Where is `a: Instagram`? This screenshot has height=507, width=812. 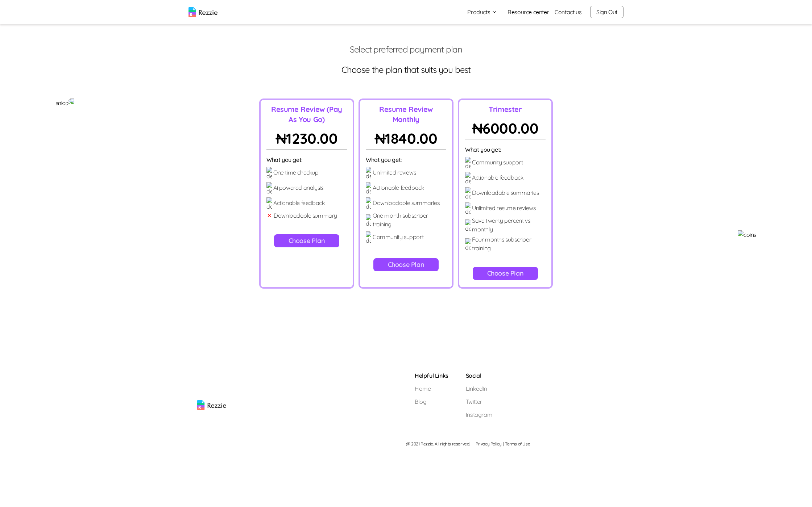
a: Instagram is located at coordinates (479, 415).